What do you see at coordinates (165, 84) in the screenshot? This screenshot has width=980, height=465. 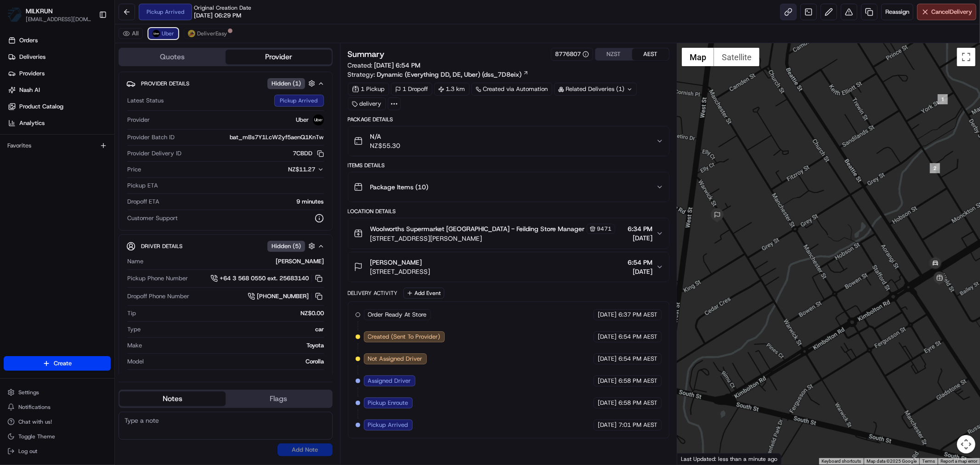 I see `span: Provider Details` at bounding box center [165, 84].